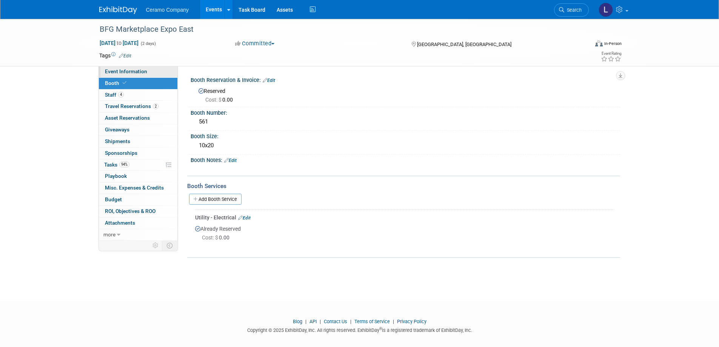  I want to click on span: Shipments, so click(117, 141).